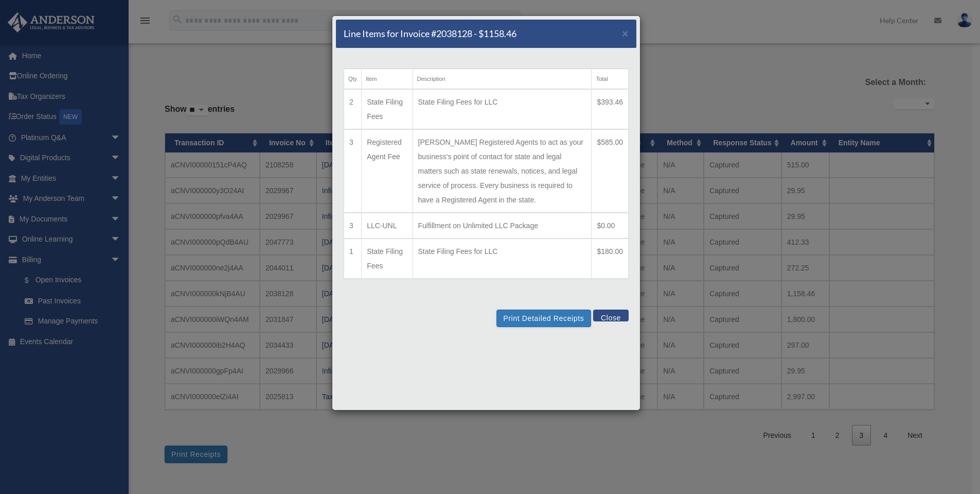  What do you see at coordinates (502, 225) in the screenshot?
I see `td: Fulfillment on Unlimited LLC Package` at bounding box center [502, 225].